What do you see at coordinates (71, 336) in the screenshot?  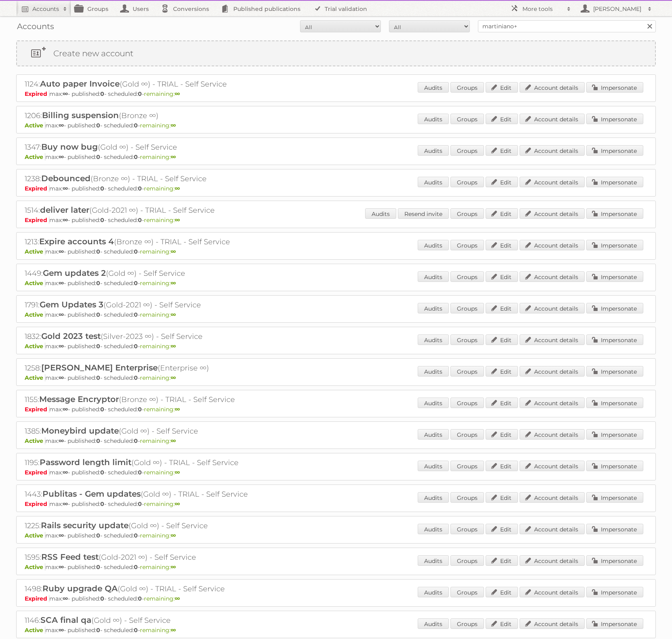 I see `span: Gold 2023 test` at bounding box center [71, 336].